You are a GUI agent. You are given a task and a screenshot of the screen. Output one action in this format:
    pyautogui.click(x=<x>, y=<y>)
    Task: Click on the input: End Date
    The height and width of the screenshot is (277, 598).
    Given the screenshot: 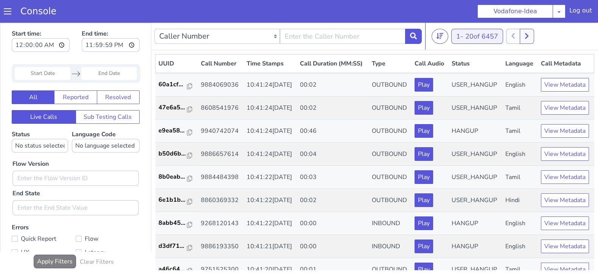 What is the action you would take?
    pyautogui.click(x=109, y=51)
    